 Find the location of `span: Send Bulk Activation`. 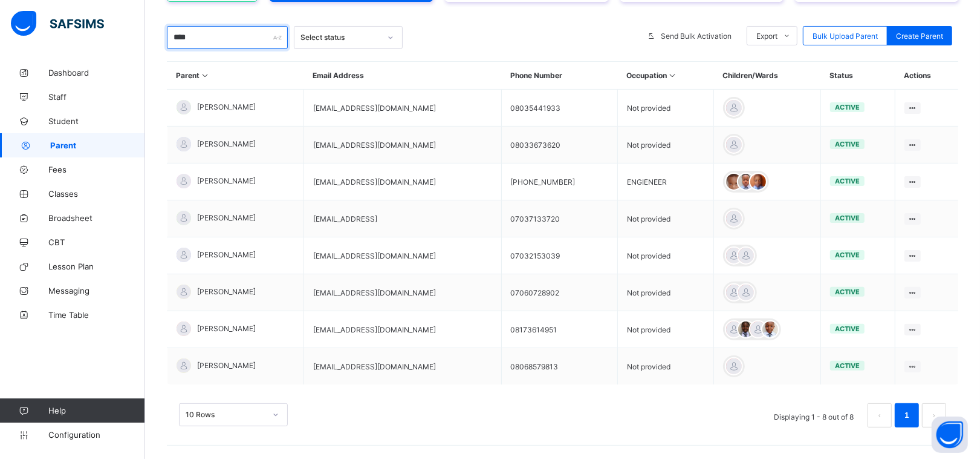

span: Send Bulk Activation is located at coordinates (696, 36).